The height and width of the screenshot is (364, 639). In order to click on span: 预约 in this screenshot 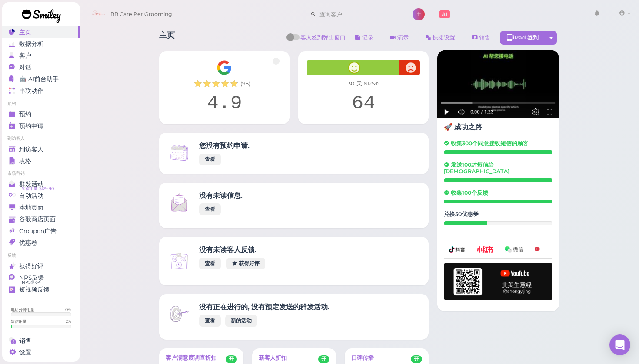, I will do `click(25, 114)`.